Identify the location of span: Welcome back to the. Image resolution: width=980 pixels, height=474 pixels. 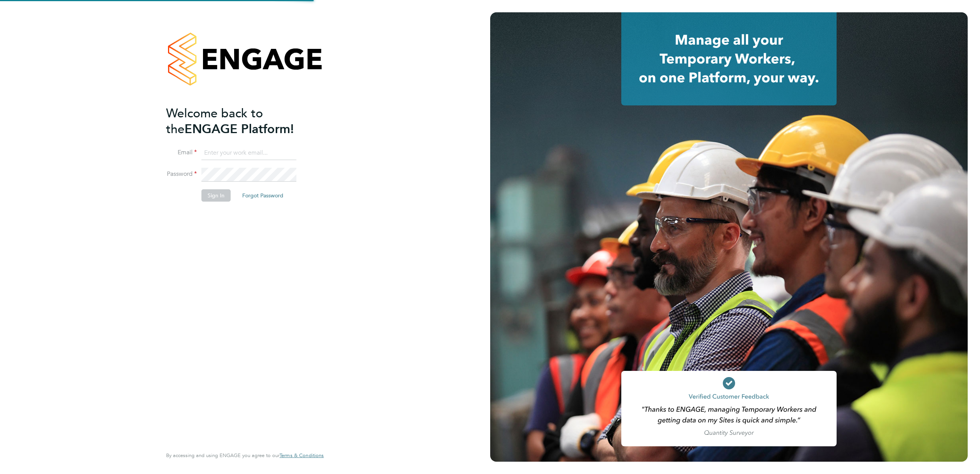
(214, 121).